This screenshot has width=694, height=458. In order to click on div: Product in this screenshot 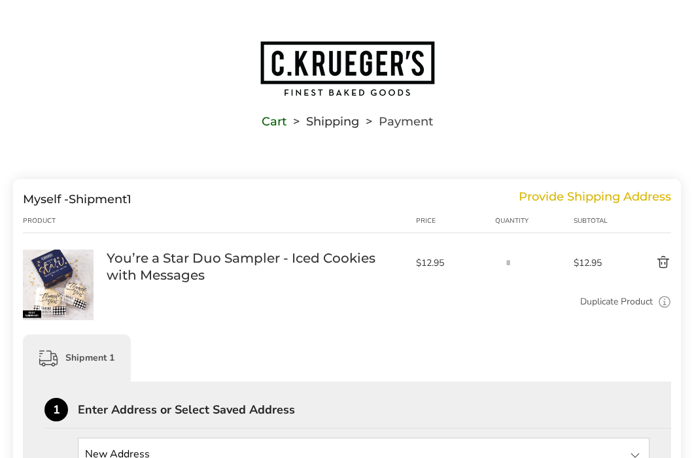, I will do `click(65, 221)`.